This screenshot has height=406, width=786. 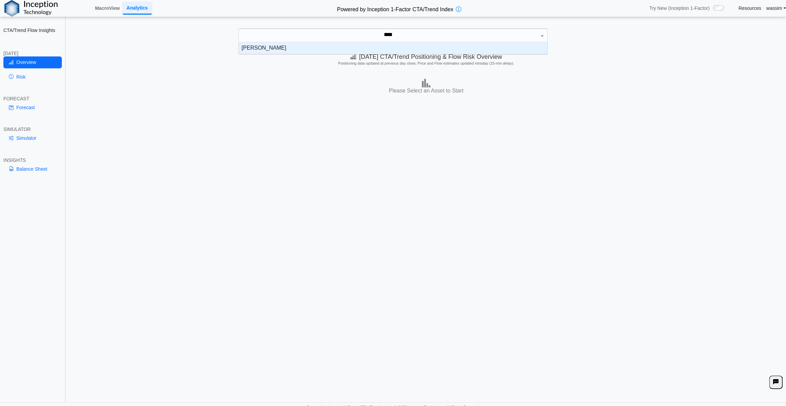 I want to click on div: INSIGHTS, so click(x=33, y=160).